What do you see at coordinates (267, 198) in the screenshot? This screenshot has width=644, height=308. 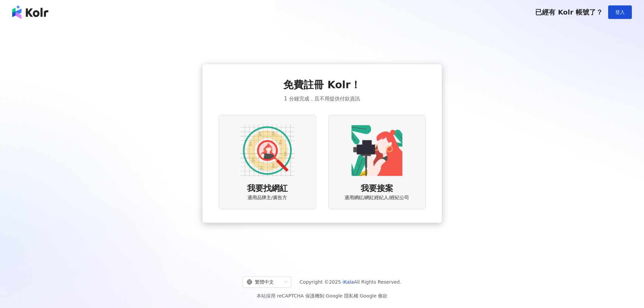 I see `span: 適用品牌主/廣告方` at bounding box center [267, 198].